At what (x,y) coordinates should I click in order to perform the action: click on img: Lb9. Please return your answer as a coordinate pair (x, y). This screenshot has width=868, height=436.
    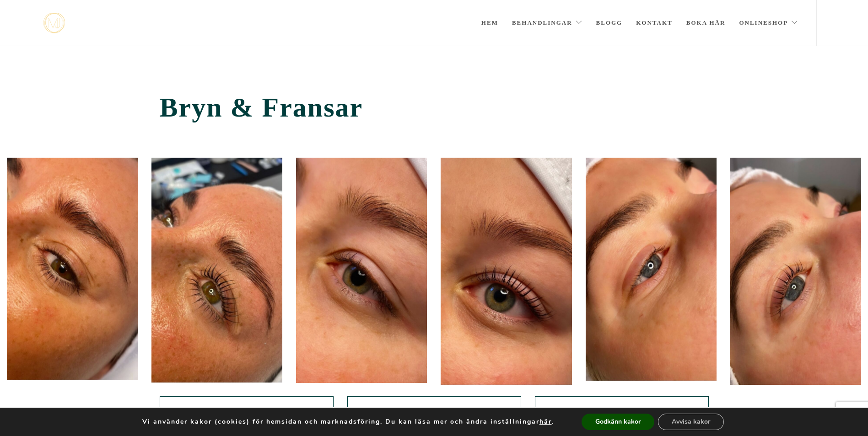
    Looking at the image, I should click on (362, 270).